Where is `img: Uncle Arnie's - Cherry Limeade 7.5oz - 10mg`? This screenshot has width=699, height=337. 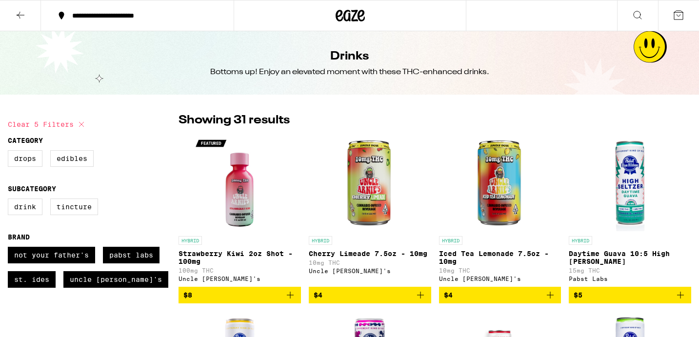
img: Uncle Arnie's - Cherry Limeade 7.5oz - 10mg is located at coordinates (370, 182).